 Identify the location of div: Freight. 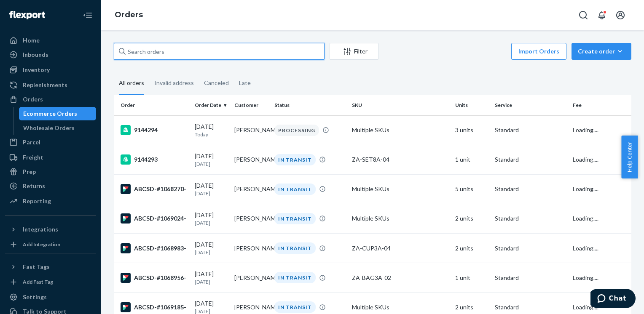
(33, 158).